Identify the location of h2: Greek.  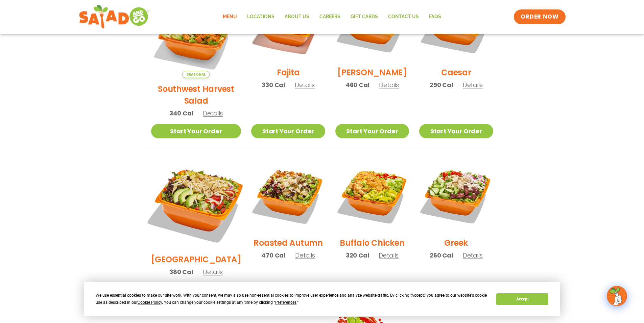
(456, 243).